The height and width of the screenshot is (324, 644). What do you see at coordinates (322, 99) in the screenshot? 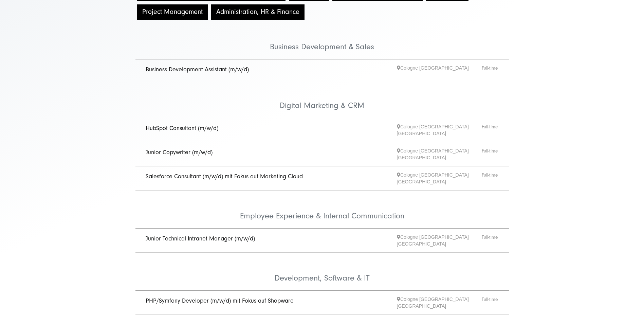
I see `li: Digital Marketing & CRM` at bounding box center [322, 99].